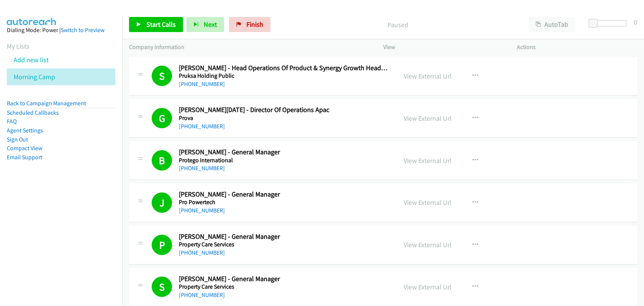 This screenshot has width=644, height=306. Describe the element at coordinates (283, 118) in the screenshot. I see `h5: Prova` at that location.